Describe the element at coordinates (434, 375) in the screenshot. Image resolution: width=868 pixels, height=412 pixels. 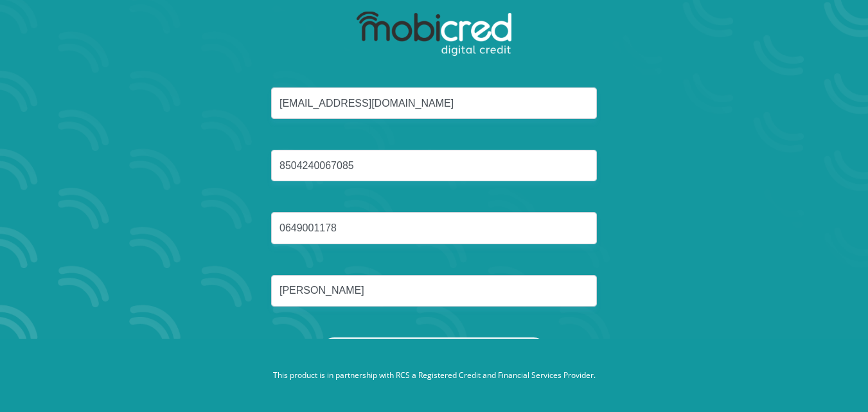
I see `p: This product is in partnership with RCS a Registered Credit and Financial Services Provider.` at that location.